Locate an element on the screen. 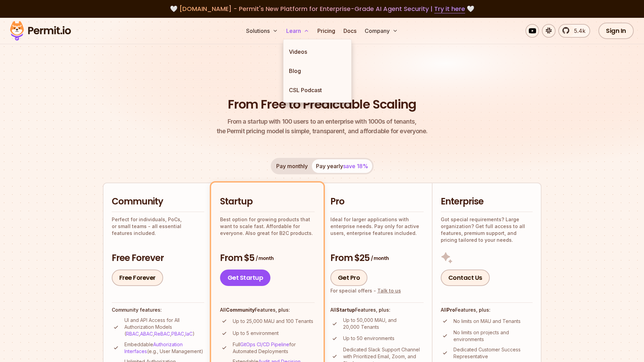 The width and height of the screenshot is (644, 362). h1: From Free to Predictable Scaling is located at coordinates (322, 105).